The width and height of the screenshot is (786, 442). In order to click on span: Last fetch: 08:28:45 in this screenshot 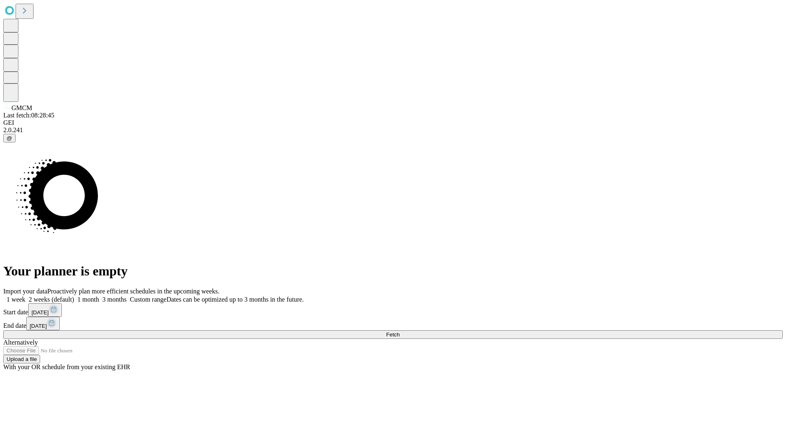, I will do `click(29, 115)`.